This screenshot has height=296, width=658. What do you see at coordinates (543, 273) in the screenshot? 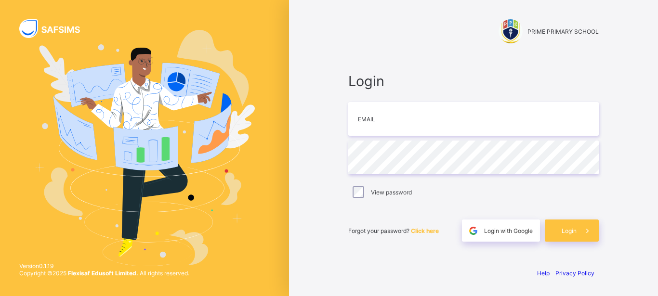
I see `a: Help` at bounding box center [543, 273].